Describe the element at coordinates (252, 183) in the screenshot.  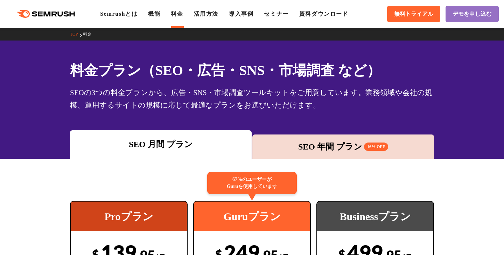
I see `div: 67%のユーザーが Guruを使用しています` at that location.